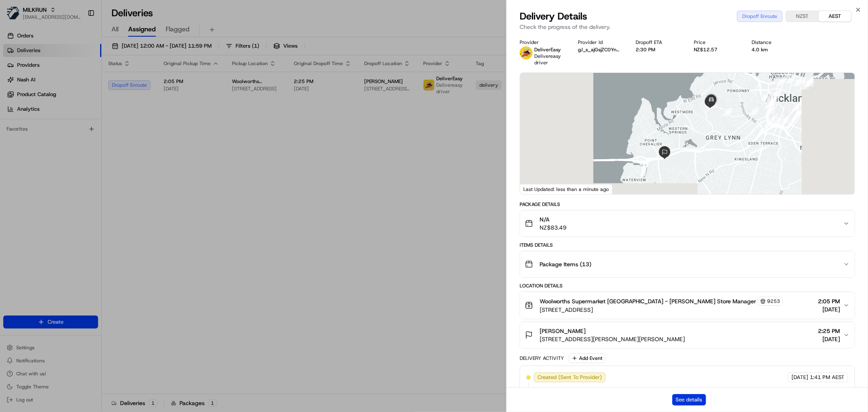  I want to click on div: 6, so click(808, 81).